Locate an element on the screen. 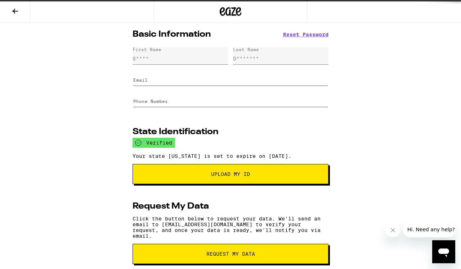 The image size is (461, 269). button: Reset Password is located at coordinates (305, 35).